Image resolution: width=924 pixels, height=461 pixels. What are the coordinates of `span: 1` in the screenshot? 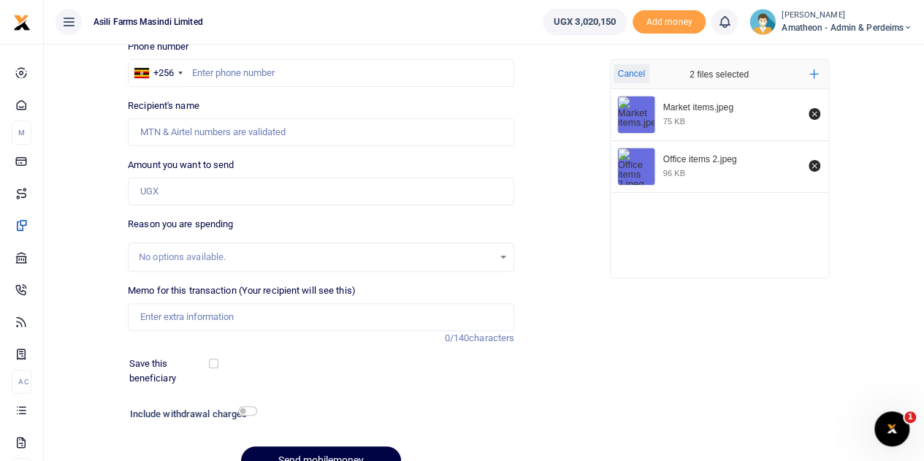 It's located at (910, 417).